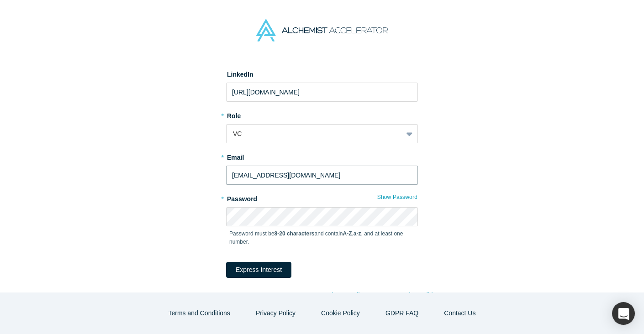 This screenshot has width=644, height=334. Describe the element at coordinates (357, 234) in the screenshot. I see `strong: a-z` at that location.